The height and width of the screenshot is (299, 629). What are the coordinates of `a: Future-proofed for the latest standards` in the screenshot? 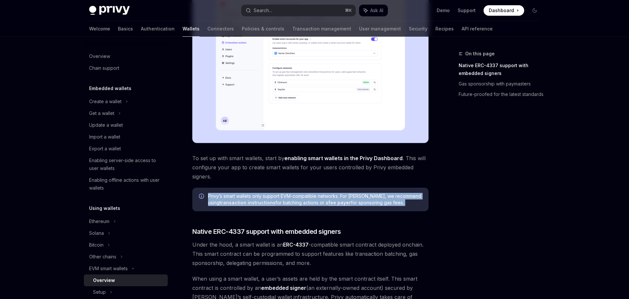 It's located at (502, 94).